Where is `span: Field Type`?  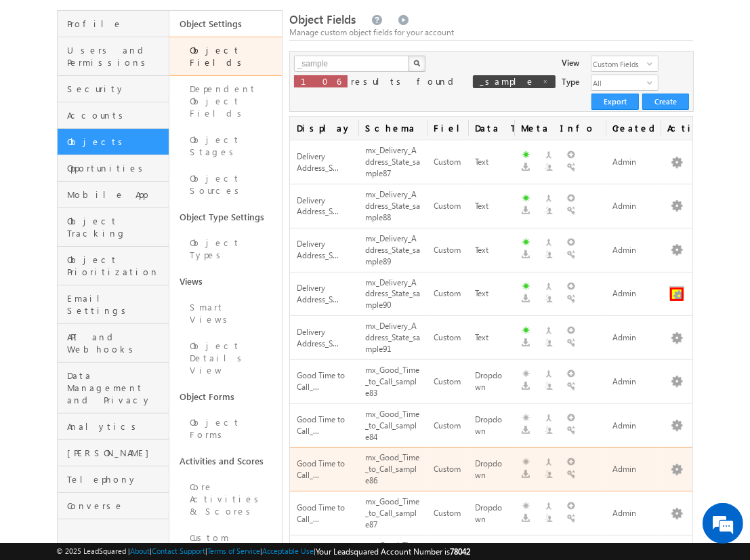
span: Field Type is located at coordinates (447, 128).